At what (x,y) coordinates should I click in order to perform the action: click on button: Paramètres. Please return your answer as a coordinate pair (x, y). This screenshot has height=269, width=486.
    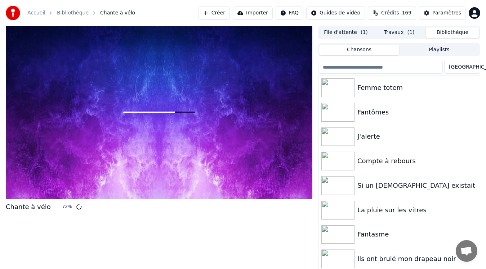
    Looking at the image, I should click on (443, 13).